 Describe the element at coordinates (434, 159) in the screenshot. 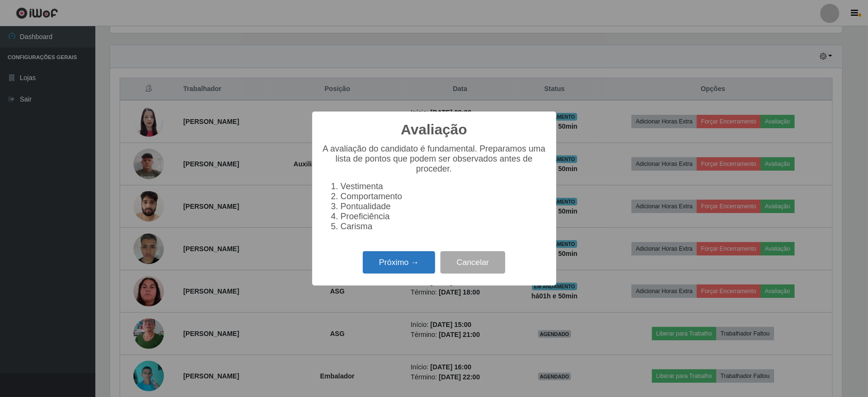

I see `p: A avaliação do candidato é fundamental. Preparamos uma lista de pontos que podem ser observados a...` at that location.